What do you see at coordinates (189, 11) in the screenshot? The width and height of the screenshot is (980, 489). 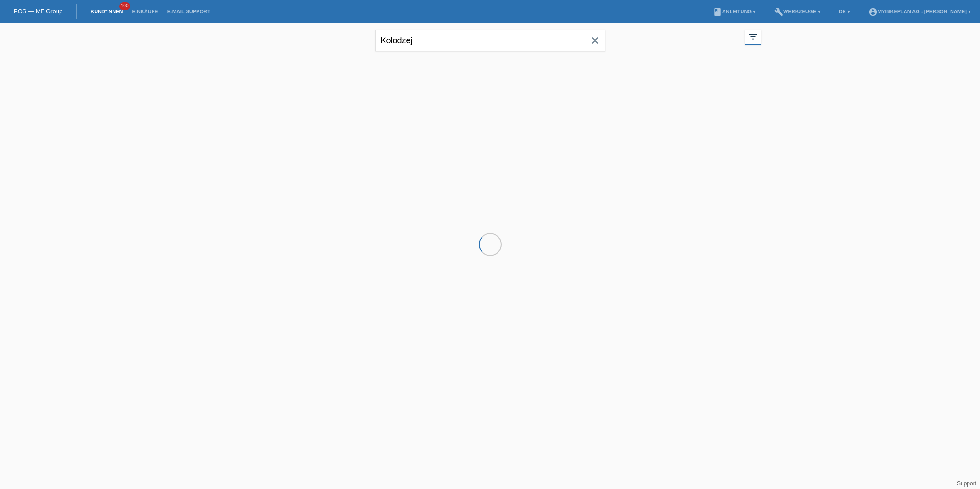 I see `a: E-Mail Support` at bounding box center [189, 11].